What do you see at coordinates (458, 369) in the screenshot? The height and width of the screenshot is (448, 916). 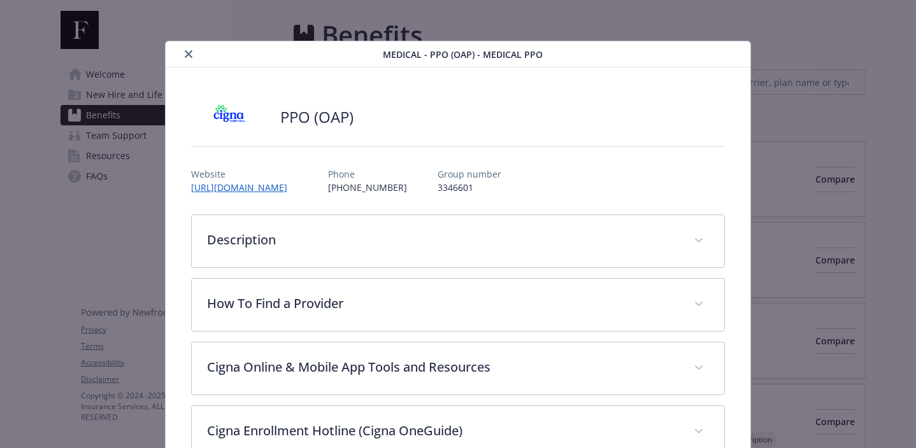 I see `div: Cigna Online & Mobile App Tools and Resources` at bounding box center [458, 369].